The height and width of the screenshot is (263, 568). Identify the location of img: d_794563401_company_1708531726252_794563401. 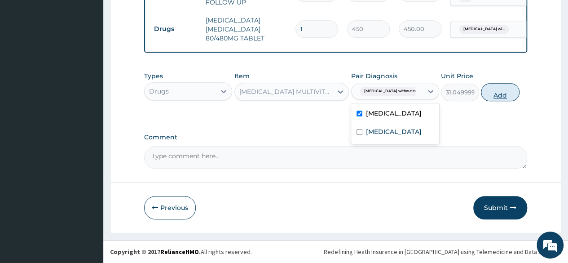
(27, 56).